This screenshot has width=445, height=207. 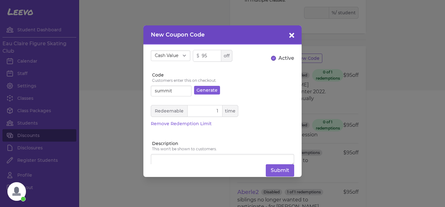 What do you see at coordinates (223, 143) in the screenshot?
I see `label: Description` at bounding box center [223, 143].